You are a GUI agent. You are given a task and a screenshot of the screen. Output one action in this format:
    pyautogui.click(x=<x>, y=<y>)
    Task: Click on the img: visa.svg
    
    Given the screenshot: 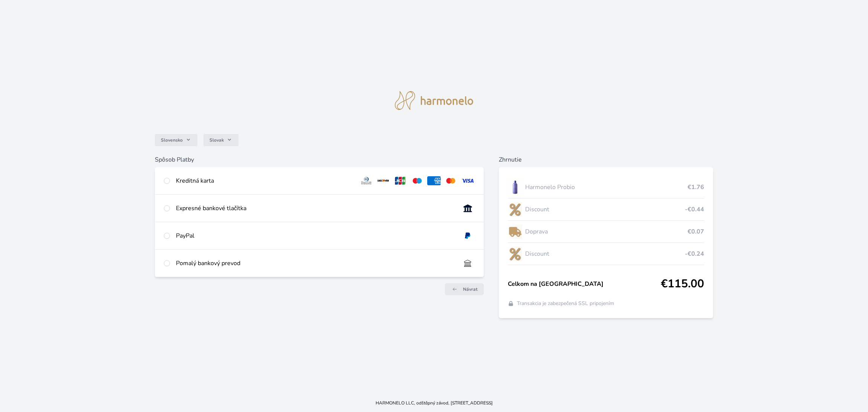 What is the action you would take?
    pyautogui.click(x=467, y=181)
    